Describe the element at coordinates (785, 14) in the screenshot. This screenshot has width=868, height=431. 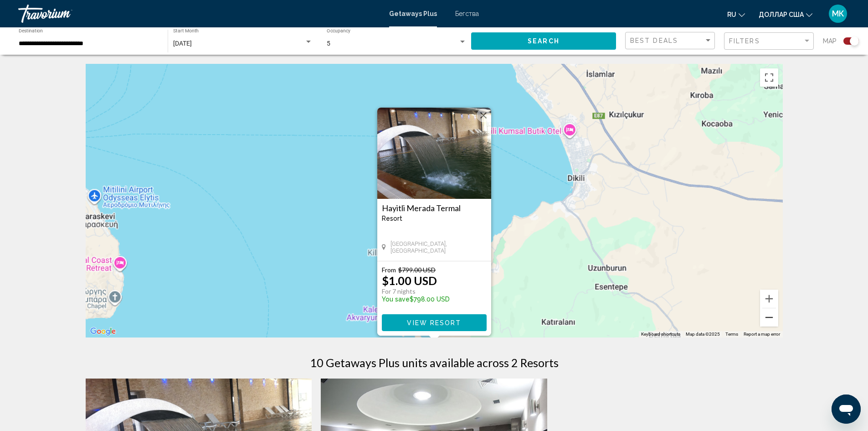
I see `button: Изменить валюту` at that location.